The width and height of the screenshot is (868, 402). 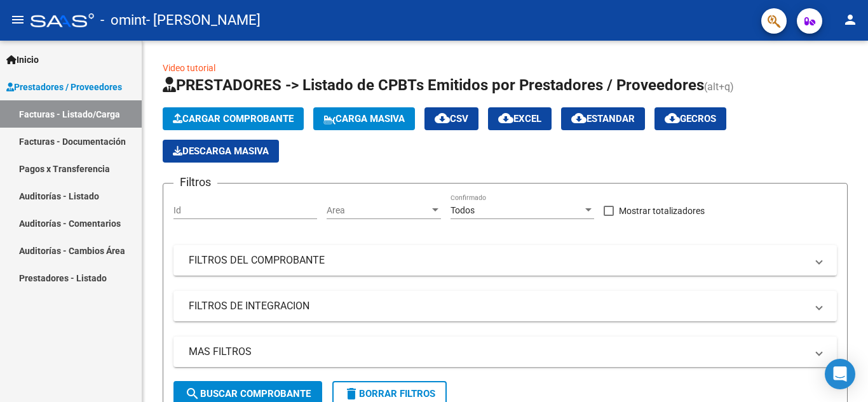 What do you see at coordinates (520, 119) in the screenshot?
I see `span: EXCEL` at bounding box center [520, 119].